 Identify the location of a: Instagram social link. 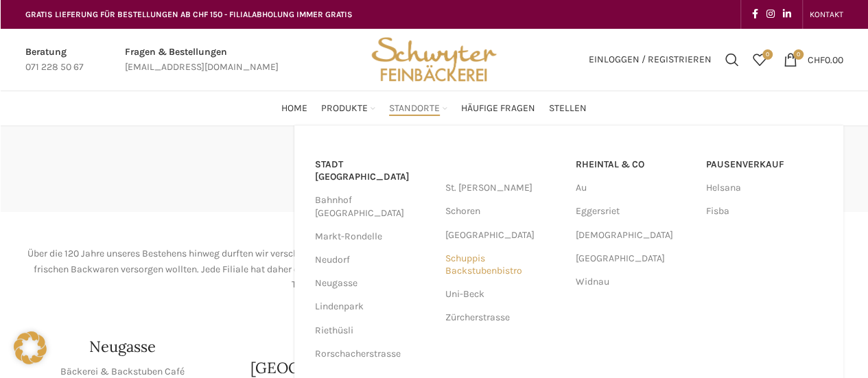
(770, 15).